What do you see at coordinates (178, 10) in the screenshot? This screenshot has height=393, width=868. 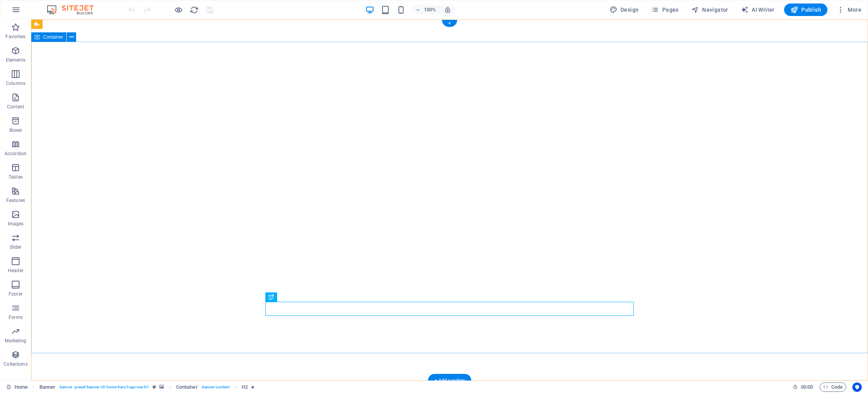 I see `button: Click here to leave preview mode and continue editing` at bounding box center [178, 10].